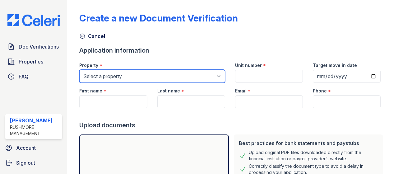 This screenshot has height=174, width=398. Describe the element at coordinates (34, 163) in the screenshot. I see `button: Sign out` at that location.